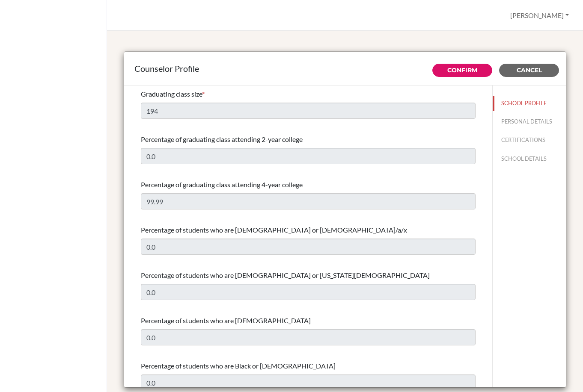 The image size is (583, 392). I want to click on div: Counselor Profile, so click(345, 69).